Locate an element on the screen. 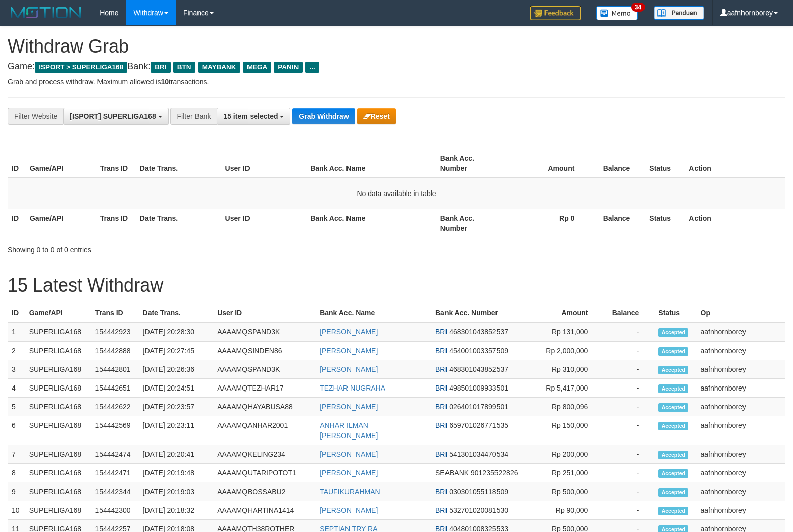 This screenshot has width=793, height=532. span: Copy 468301043852537 to clipboard is located at coordinates (479, 369).